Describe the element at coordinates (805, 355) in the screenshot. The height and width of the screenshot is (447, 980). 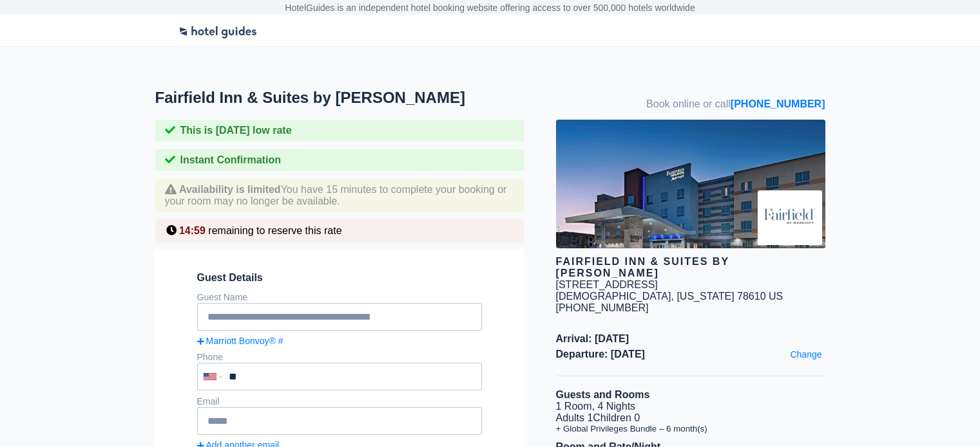
I see `a: Change` at that location.